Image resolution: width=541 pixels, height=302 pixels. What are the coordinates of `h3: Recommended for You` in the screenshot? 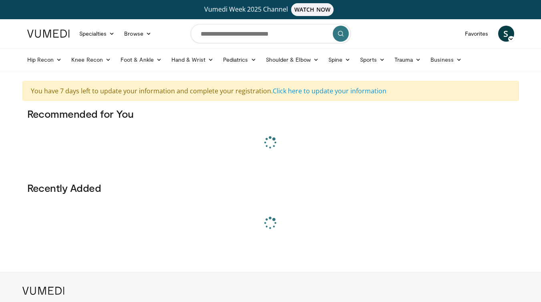 It's located at (271, 114).